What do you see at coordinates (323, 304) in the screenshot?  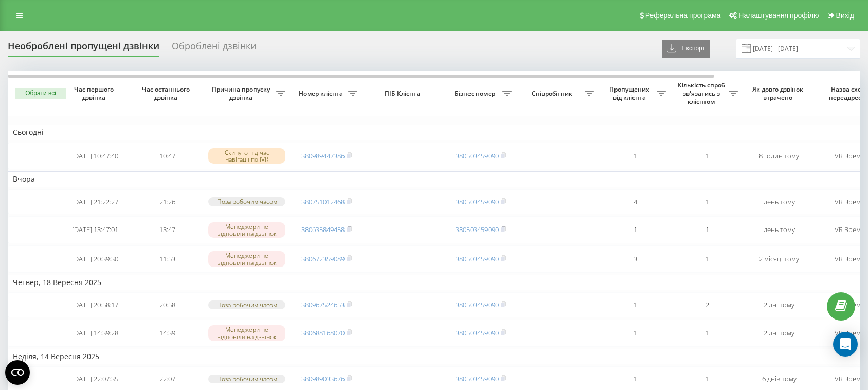 I see `a: 380967524653` at bounding box center [323, 304].